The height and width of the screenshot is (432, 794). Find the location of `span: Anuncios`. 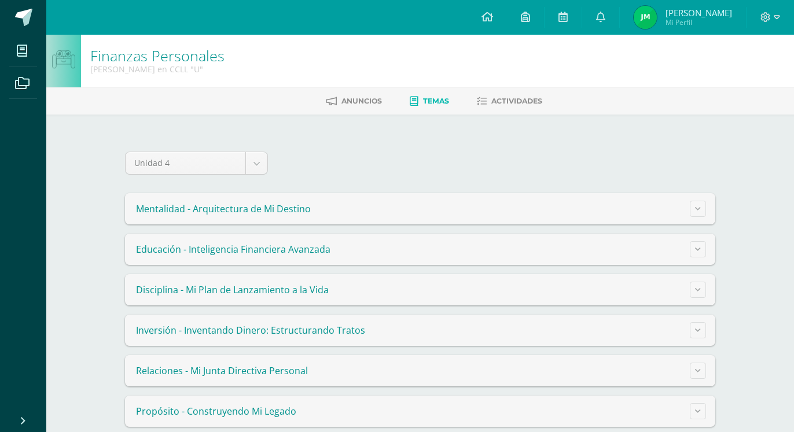

span: Anuncios is located at coordinates (362, 101).